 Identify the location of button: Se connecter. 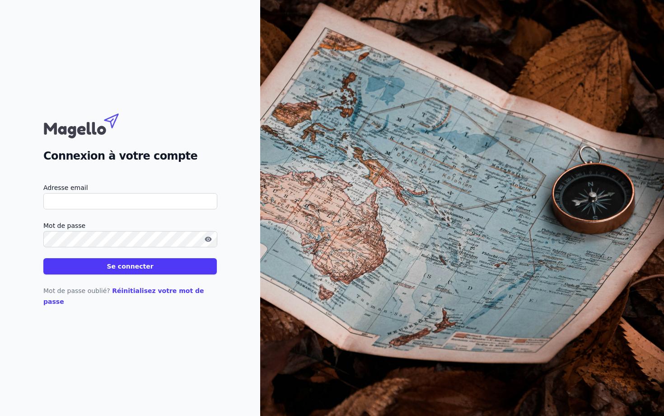
(130, 266).